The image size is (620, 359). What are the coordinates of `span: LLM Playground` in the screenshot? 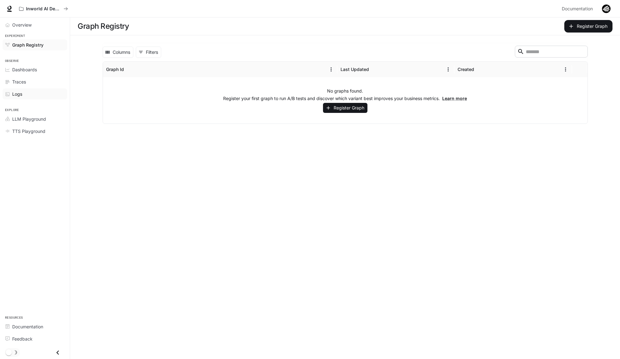 It's located at (29, 119).